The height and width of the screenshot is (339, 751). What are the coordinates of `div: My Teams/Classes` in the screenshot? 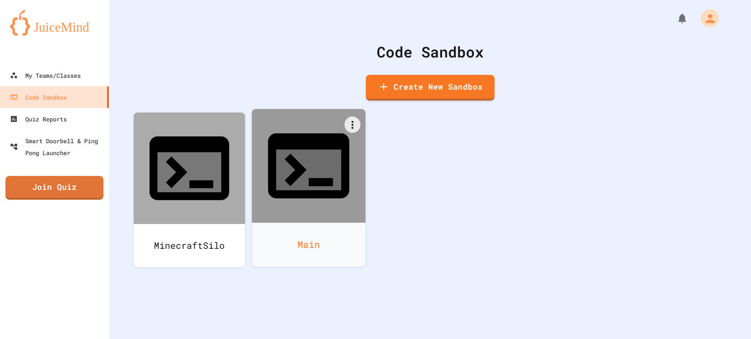 It's located at (45, 75).